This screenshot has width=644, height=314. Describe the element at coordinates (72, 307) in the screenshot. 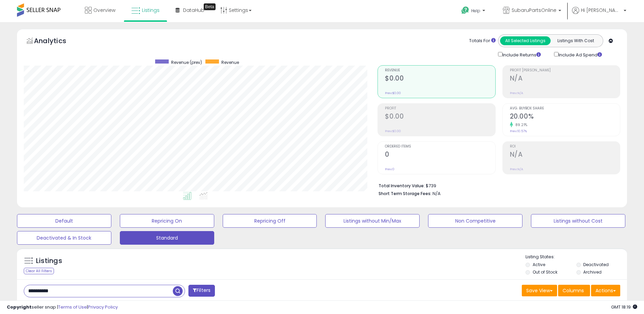

I see `a: Terms of Use` at that location.